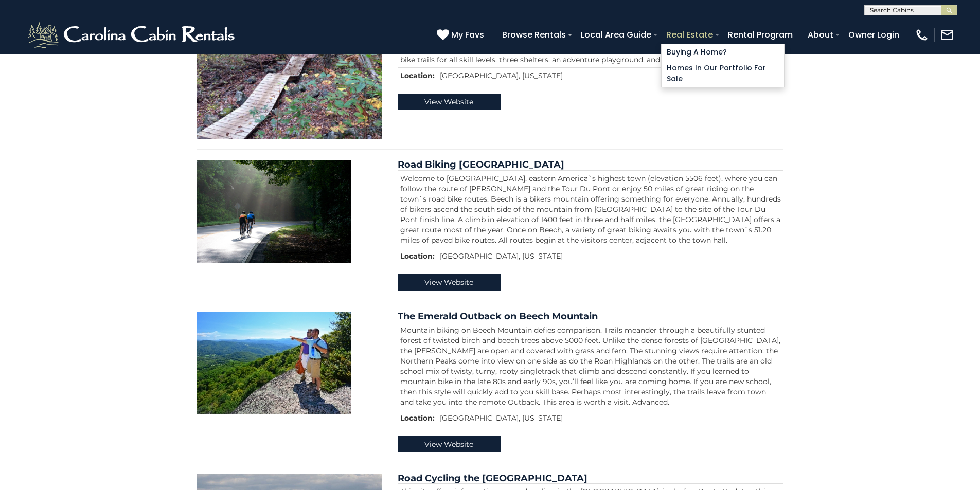  Describe the element at coordinates (132, 35) in the screenshot. I see `img: White-1-2.png` at that location.